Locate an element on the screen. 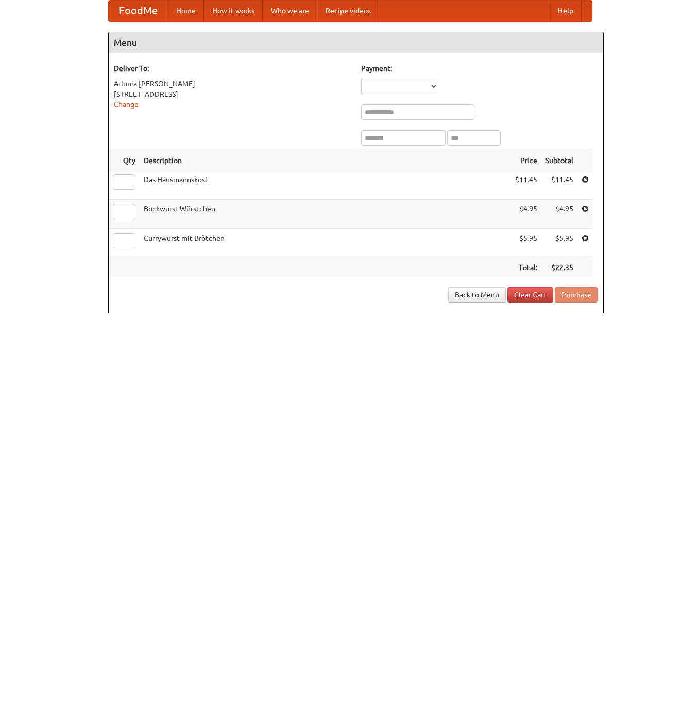 Image resolution: width=700 pixels, height=728 pixels. th: Price is located at coordinates (525, 161).